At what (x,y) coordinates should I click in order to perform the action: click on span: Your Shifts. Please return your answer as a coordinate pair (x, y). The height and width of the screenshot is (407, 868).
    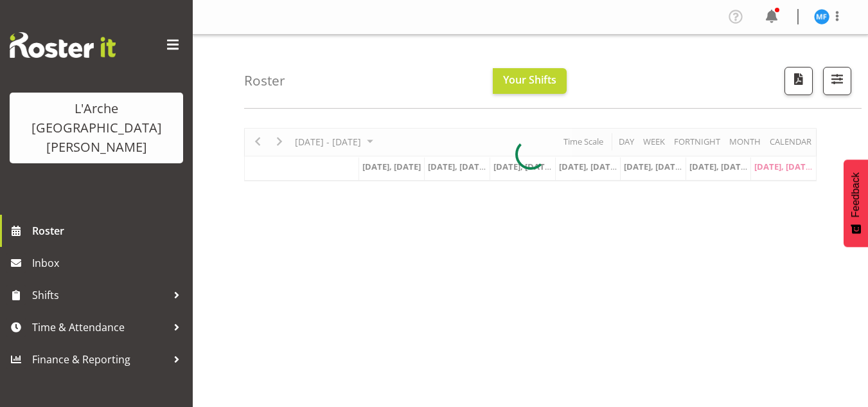
    Looking at the image, I should click on (530, 80).